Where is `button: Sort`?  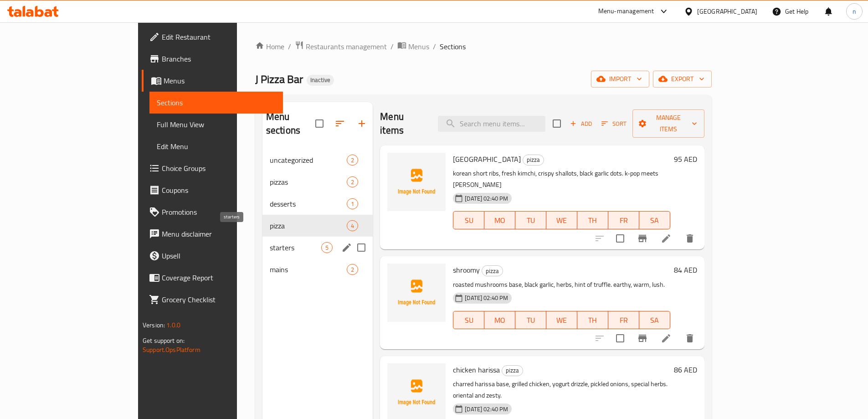 button: Sort is located at coordinates (614, 123).